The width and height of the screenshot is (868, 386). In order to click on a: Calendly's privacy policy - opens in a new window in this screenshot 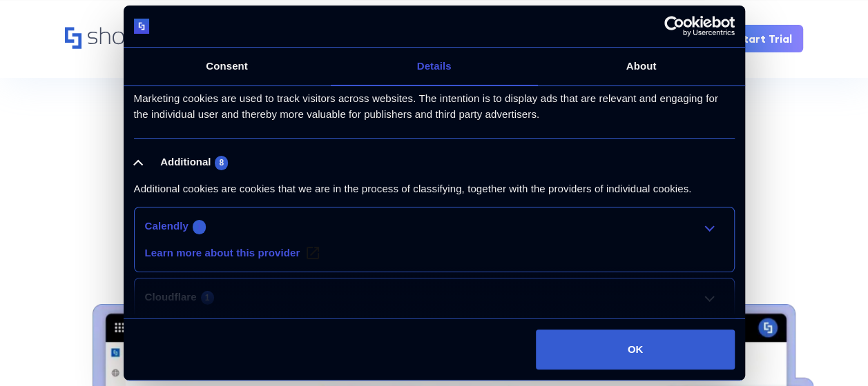, I will do `click(232, 247)`.